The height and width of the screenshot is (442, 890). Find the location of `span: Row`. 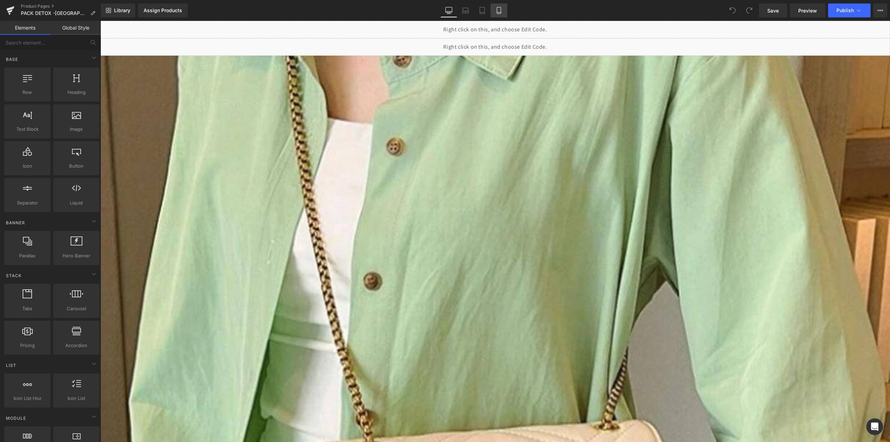

span: Row is located at coordinates (27, 92).